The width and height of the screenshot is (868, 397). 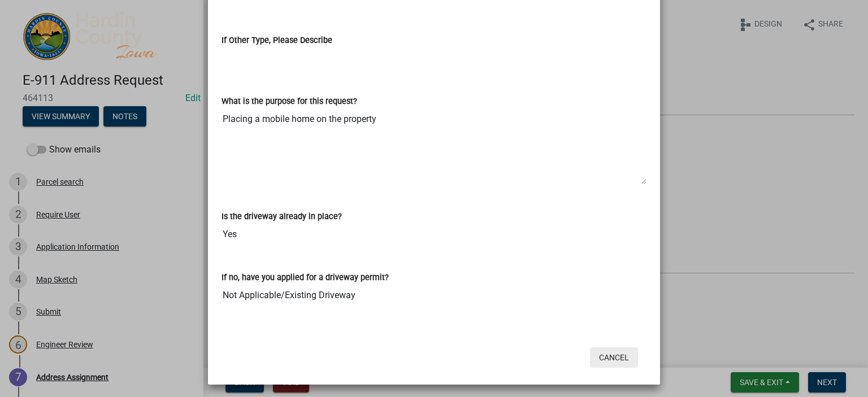 What do you see at coordinates (277, 40) in the screenshot?
I see `label: If Other Type, Please Describe` at bounding box center [277, 40].